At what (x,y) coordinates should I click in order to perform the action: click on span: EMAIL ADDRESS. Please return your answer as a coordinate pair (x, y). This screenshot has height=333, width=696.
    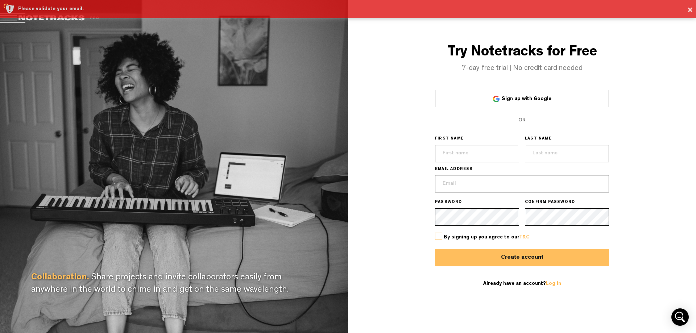
    Looking at the image, I should click on (454, 170).